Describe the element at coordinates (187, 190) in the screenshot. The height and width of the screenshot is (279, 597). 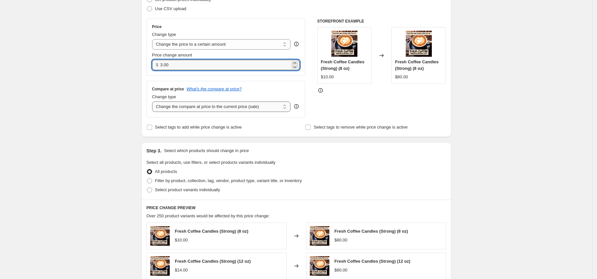
I see `span: Select product variants individually` at that location.